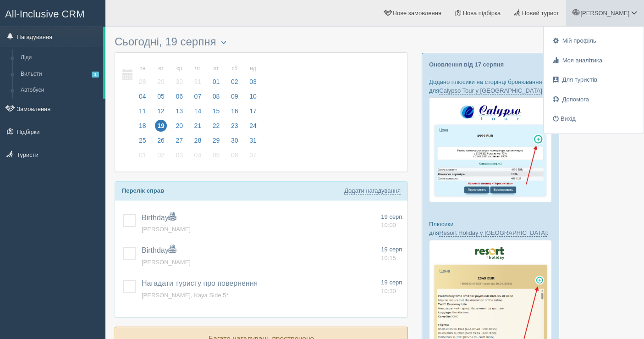 The width and height of the screenshot is (644, 339). Describe the element at coordinates (179, 126) in the screenshot. I see `span: 20` at that location.